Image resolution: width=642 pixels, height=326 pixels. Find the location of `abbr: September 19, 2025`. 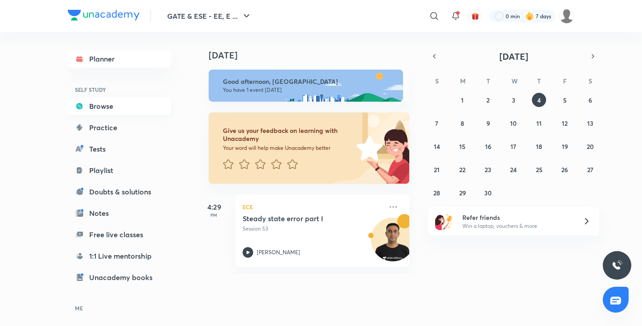

abbr: September 19, 2025 is located at coordinates (565, 146).